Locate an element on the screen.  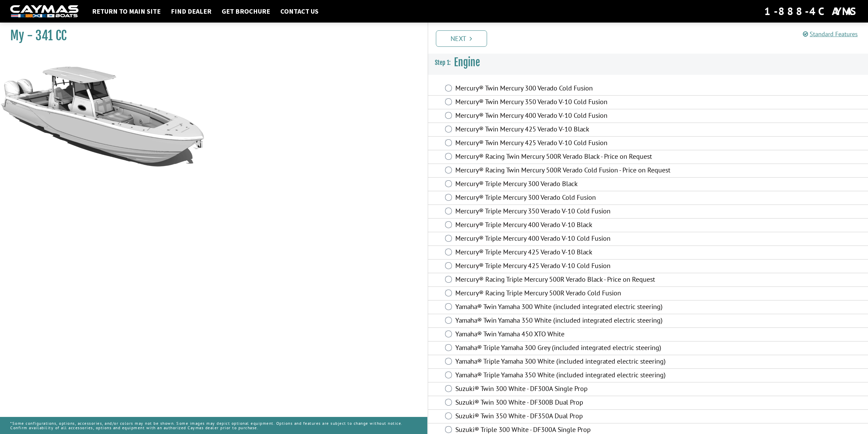
label: Mercury® Racing Triple Mercury 500R Verado Black - Price on Request is located at coordinates (579, 280).